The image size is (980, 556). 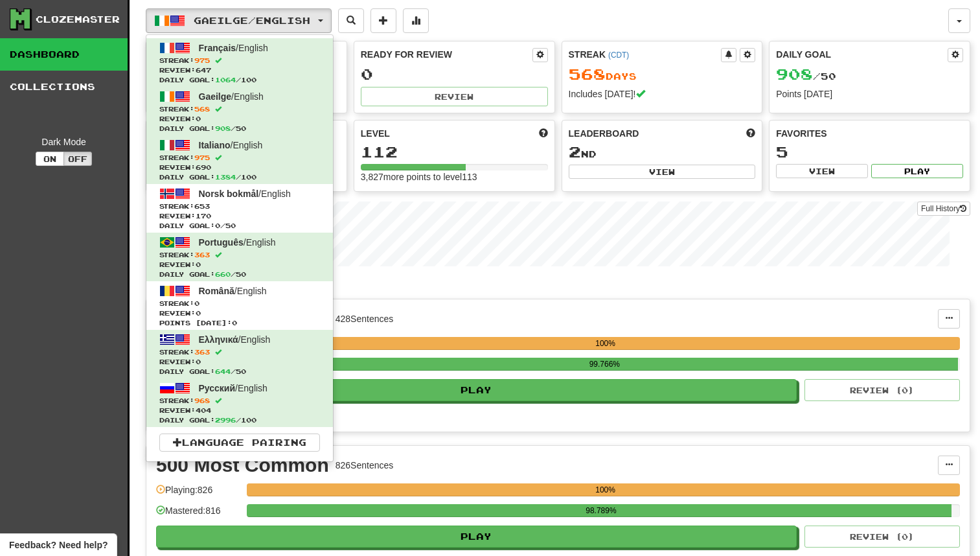 I want to click on div: 428 Sentences, so click(x=365, y=319).